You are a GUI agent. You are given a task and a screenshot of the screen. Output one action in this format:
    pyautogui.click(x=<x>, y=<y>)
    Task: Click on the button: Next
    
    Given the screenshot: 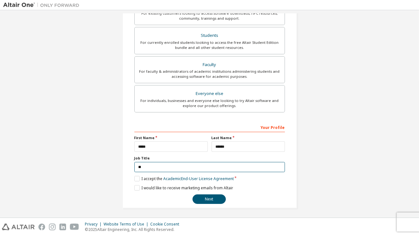 What is the action you would take?
    pyautogui.click(x=209, y=199)
    